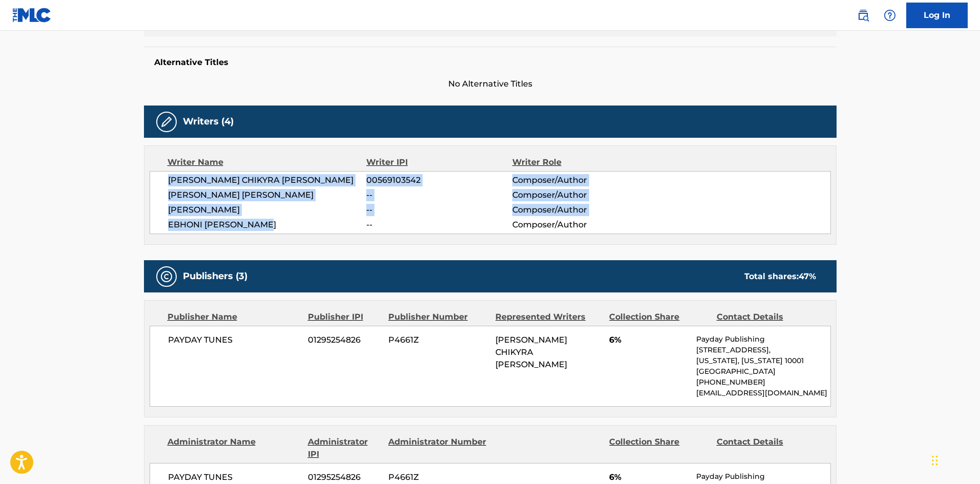 This screenshot has height=484, width=980. What do you see at coordinates (208, 122) in the screenshot?
I see `h5: Writers (4)` at bounding box center [208, 122].